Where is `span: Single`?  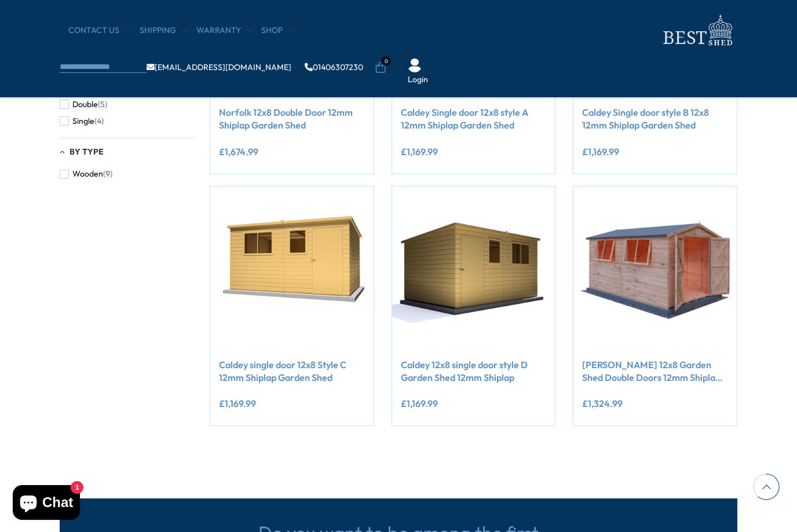 span: Single is located at coordinates (84, 121).